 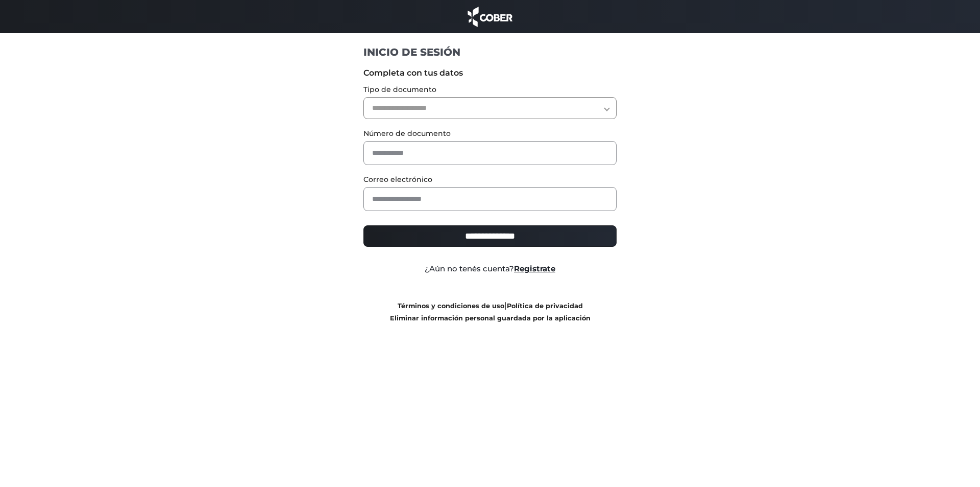 I want to click on img: cober_marca.png, so click(x=490, y=16).